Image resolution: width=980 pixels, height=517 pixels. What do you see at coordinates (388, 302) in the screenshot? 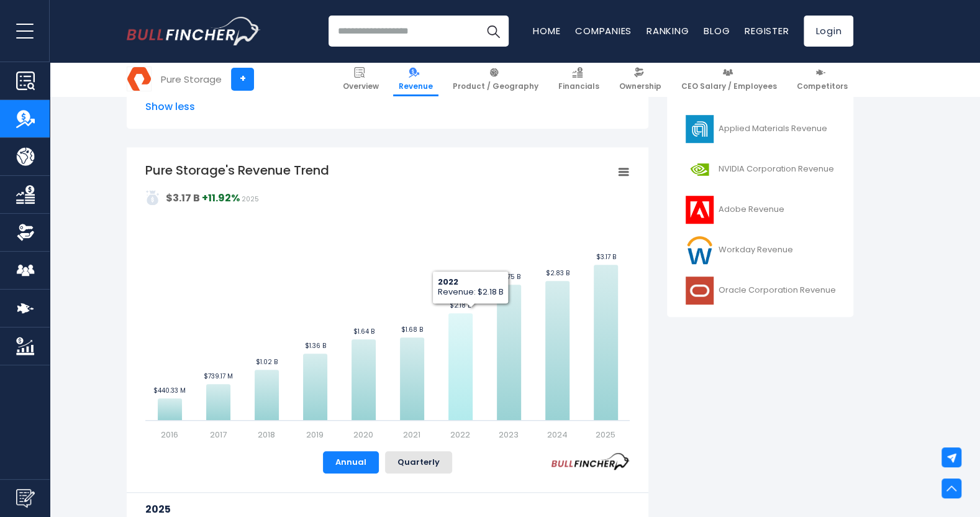
I see `svg: Pure Storage's Revenue Trend` at bounding box center [388, 302].